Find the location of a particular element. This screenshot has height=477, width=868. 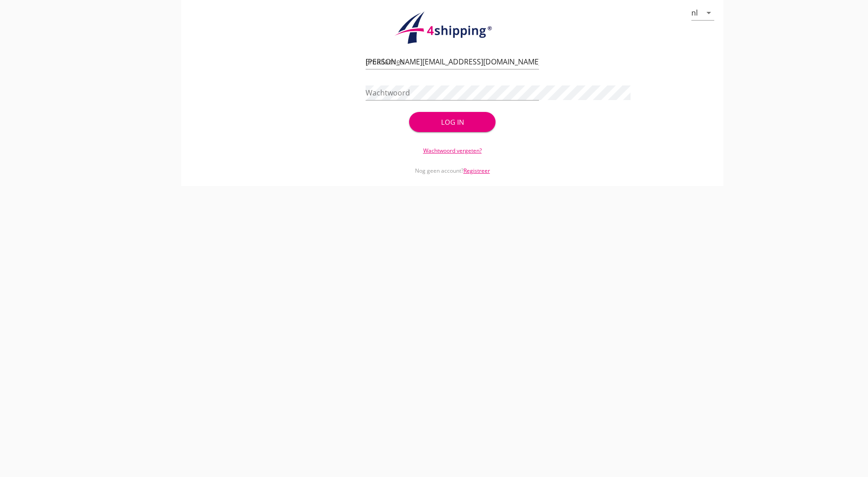

div: Nog geen account? is located at coordinates (452, 165).